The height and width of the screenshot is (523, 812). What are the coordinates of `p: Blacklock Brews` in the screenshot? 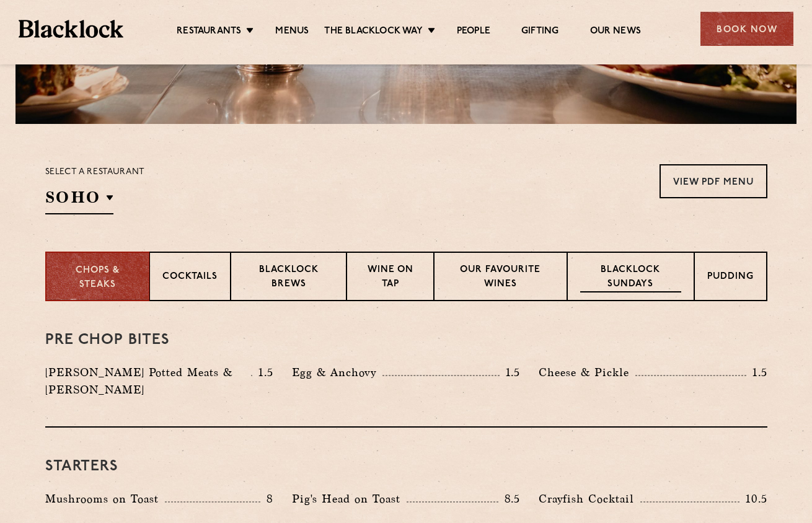 It's located at (289, 278).